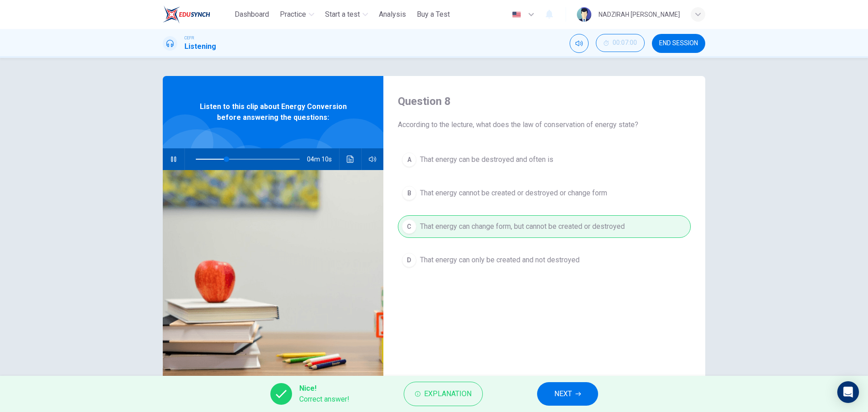 The width and height of the screenshot is (868, 412). What do you see at coordinates (196, 14) in the screenshot?
I see `a: ELTC logo` at bounding box center [196, 14].